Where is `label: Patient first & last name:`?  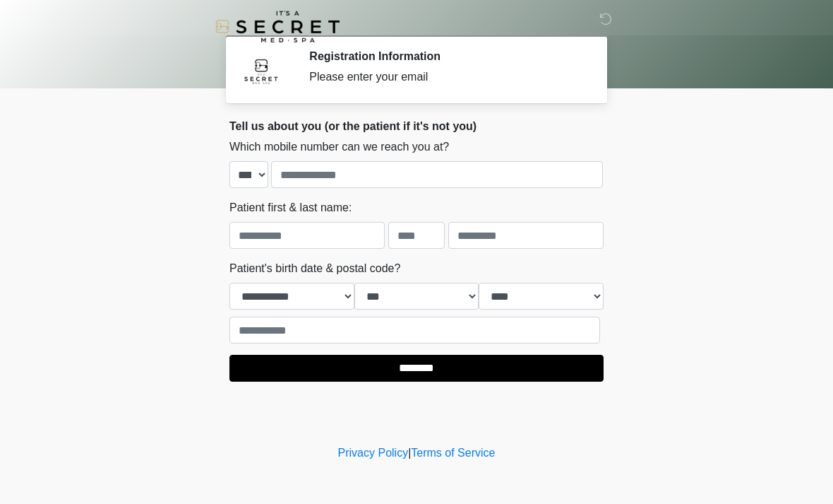 label: Patient first & last name: is located at coordinates (290, 208).